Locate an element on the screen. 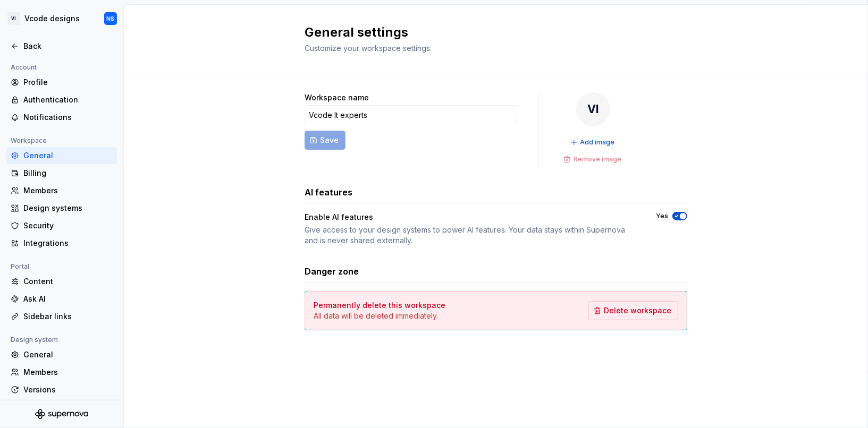 The height and width of the screenshot is (428, 868). div: Security is located at coordinates (68, 226).